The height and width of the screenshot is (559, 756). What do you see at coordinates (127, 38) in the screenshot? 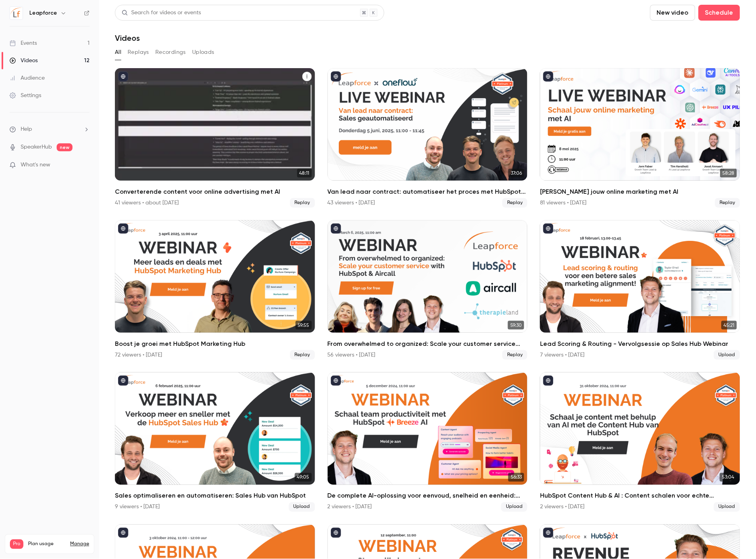
I see `h1: Videos` at bounding box center [127, 38].